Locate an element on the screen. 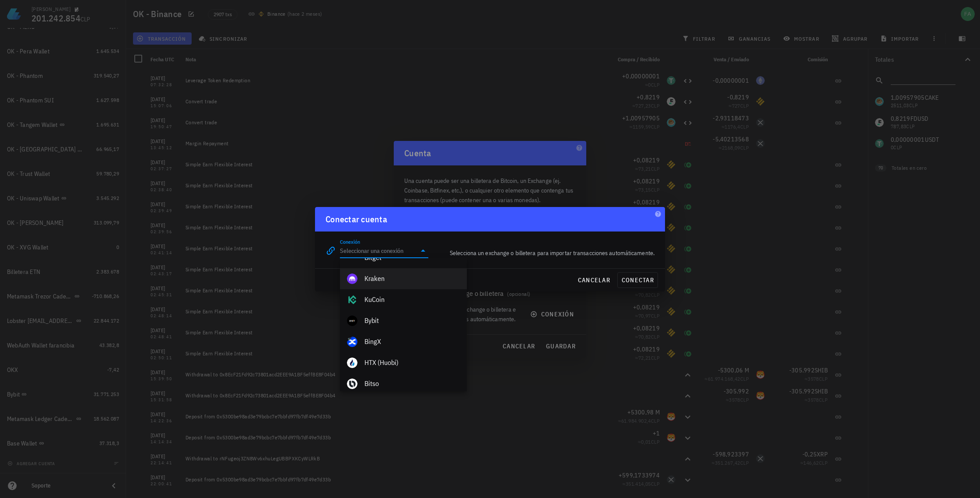  span: conectar is located at coordinates (637, 280).